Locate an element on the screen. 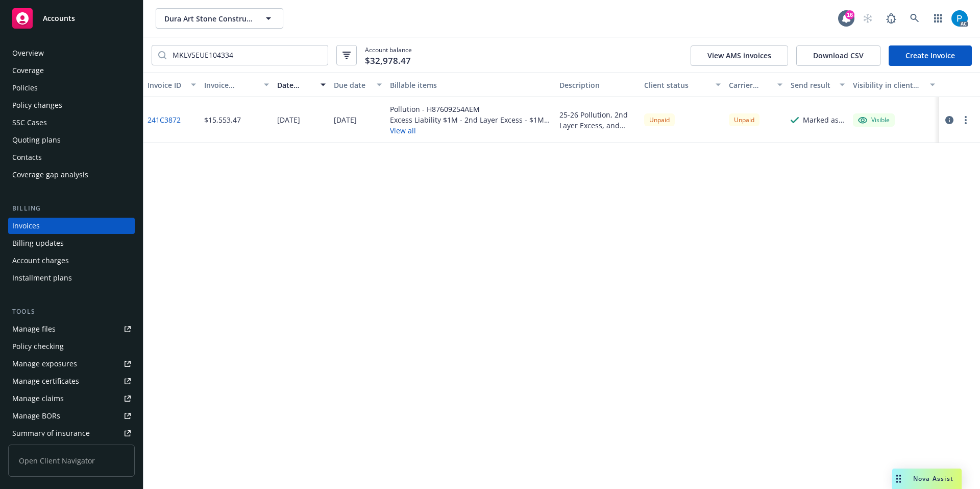 This screenshot has height=489, width=980. div: SSC Cases is located at coordinates (30, 122).